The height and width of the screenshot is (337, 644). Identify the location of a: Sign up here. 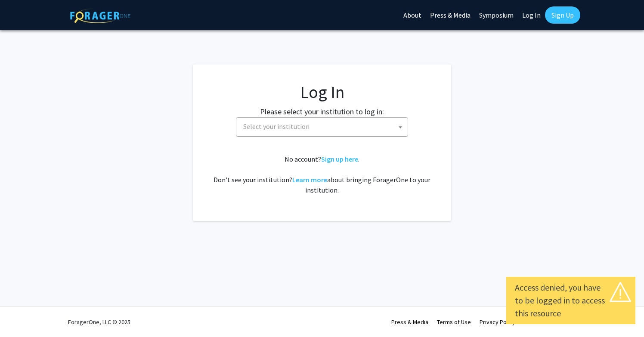
(340, 159).